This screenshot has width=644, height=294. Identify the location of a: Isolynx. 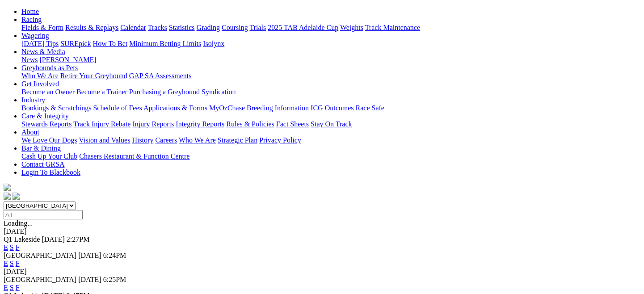
(214, 43).